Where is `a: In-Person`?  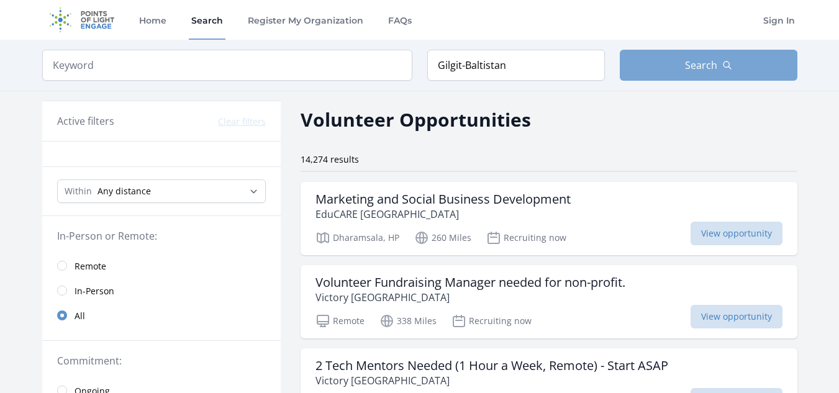
a: In-Person is located at coordinates (161, 291).